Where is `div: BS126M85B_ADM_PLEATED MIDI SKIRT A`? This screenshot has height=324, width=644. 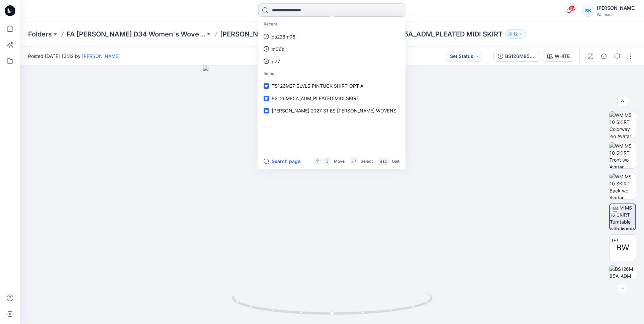
div: BS126M85B_ADM_PLEATED MIDI SKIRT A is located at coordinates (520, 56).